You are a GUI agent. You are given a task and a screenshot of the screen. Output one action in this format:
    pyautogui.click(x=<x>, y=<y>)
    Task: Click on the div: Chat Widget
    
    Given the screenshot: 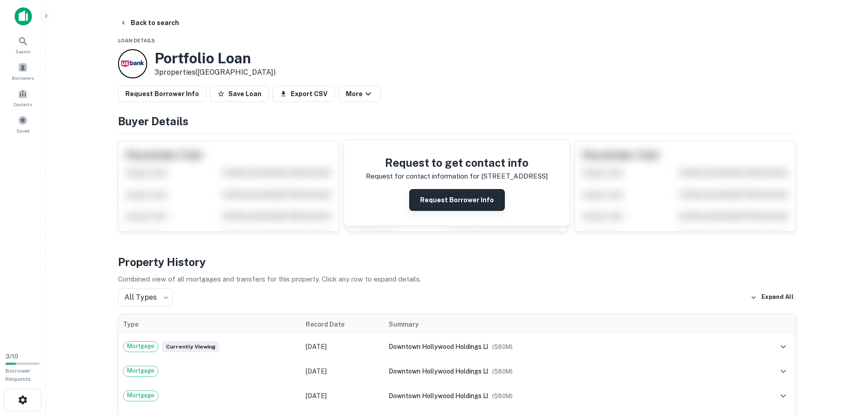 What is the action you would take?
    pyautogui.click(x=845, y=364)
    